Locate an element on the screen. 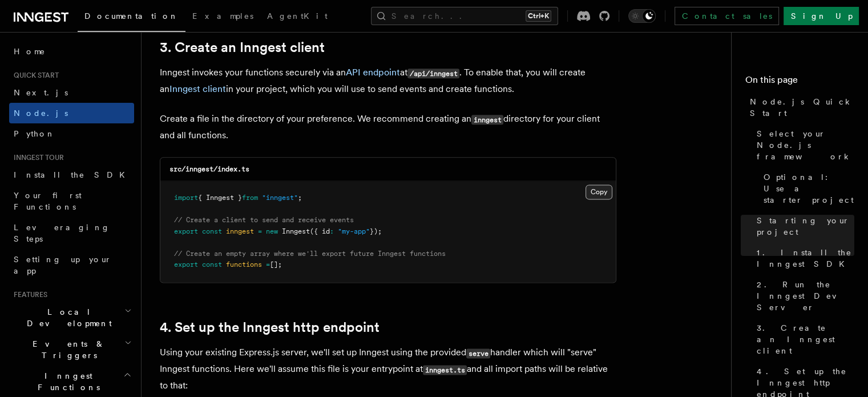 The image size is (868, 397). code: serve is located at coordinates (478, 353).